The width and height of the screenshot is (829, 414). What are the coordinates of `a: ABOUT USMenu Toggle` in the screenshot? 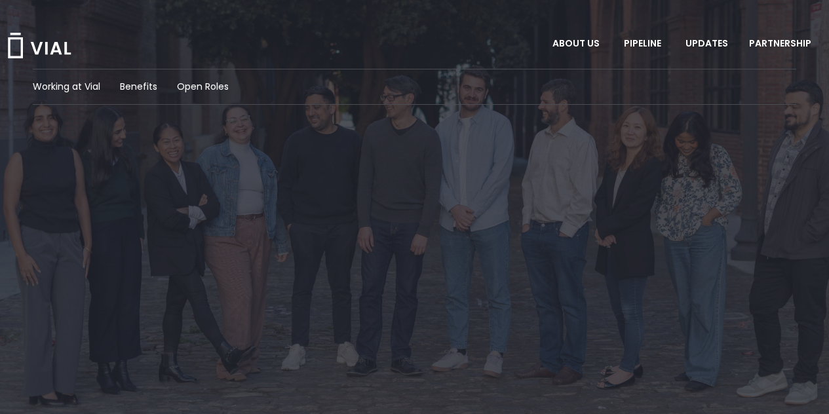 It's located at (577, 44).